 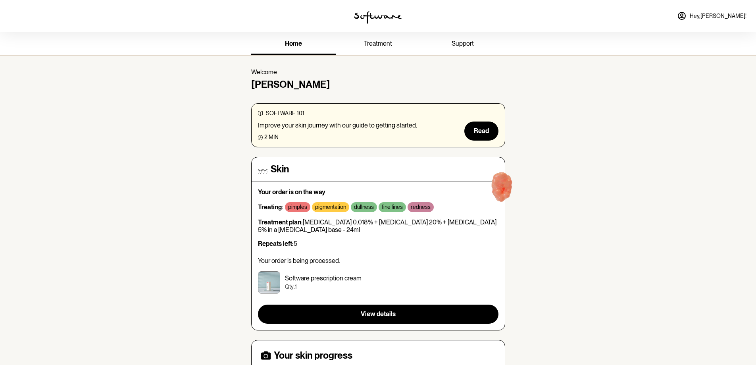 What do you see at coordinates (378, 43) in the screenshot?
I see `span: treatment` at bounding box center [378, 43].